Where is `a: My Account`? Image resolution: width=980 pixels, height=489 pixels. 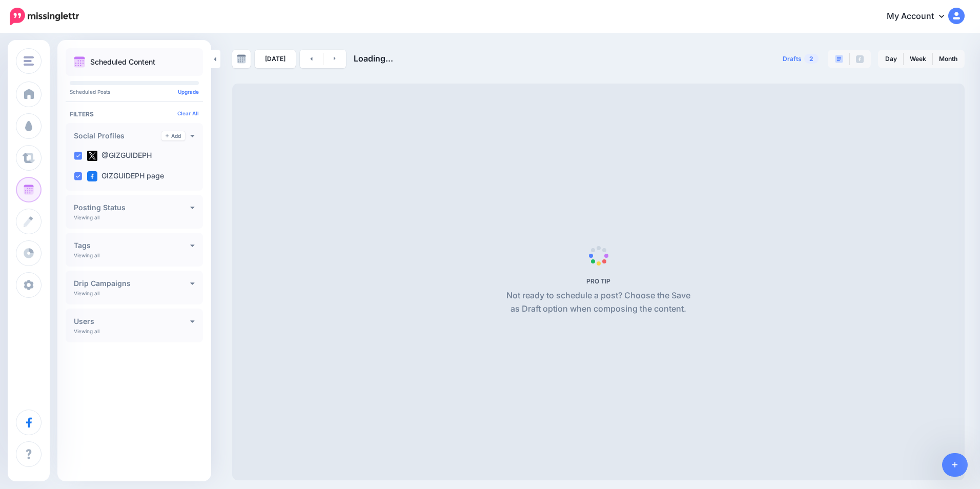 a: My Account is located at coordinates (921, 17).